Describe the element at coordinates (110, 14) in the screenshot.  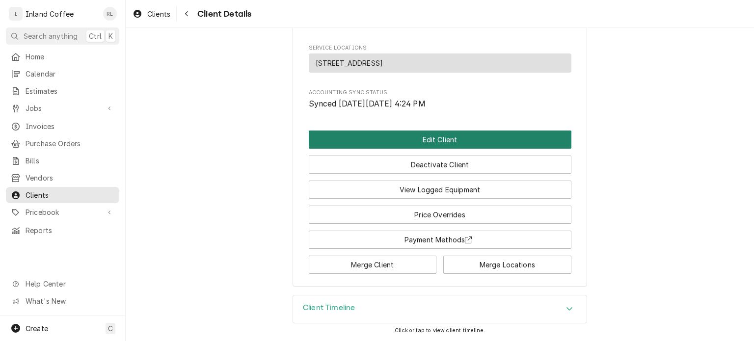
I see `div: Ruth Easley's Avatar` at that location.